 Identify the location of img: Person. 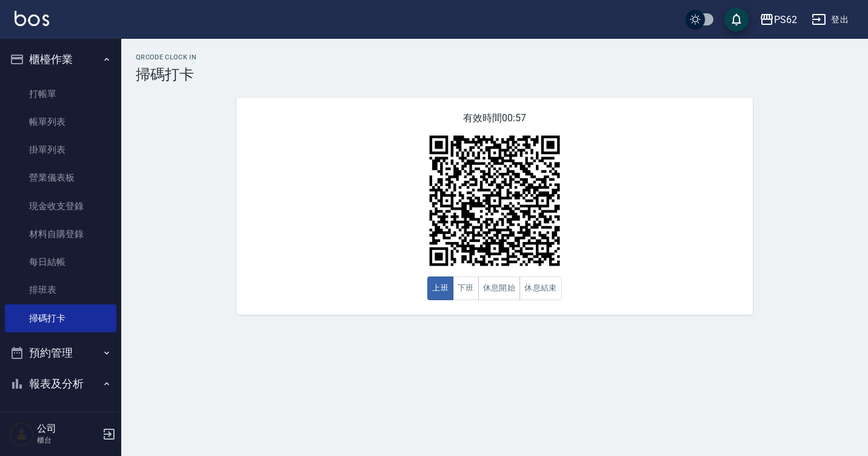
(22, 434).